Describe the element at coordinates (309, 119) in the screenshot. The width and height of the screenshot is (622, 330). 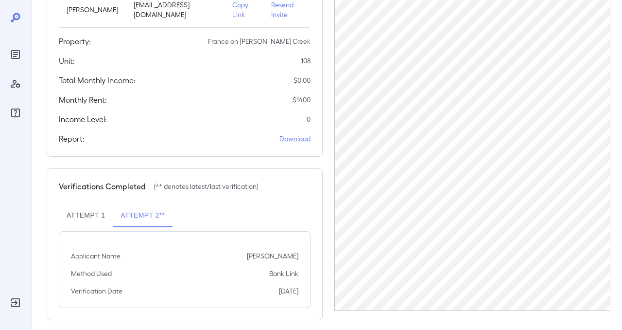
I see `p: 0` at that location.